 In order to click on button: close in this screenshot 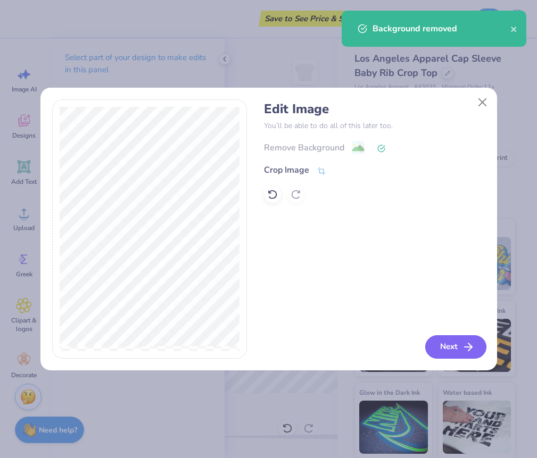, I will do `click(514, 29)`.